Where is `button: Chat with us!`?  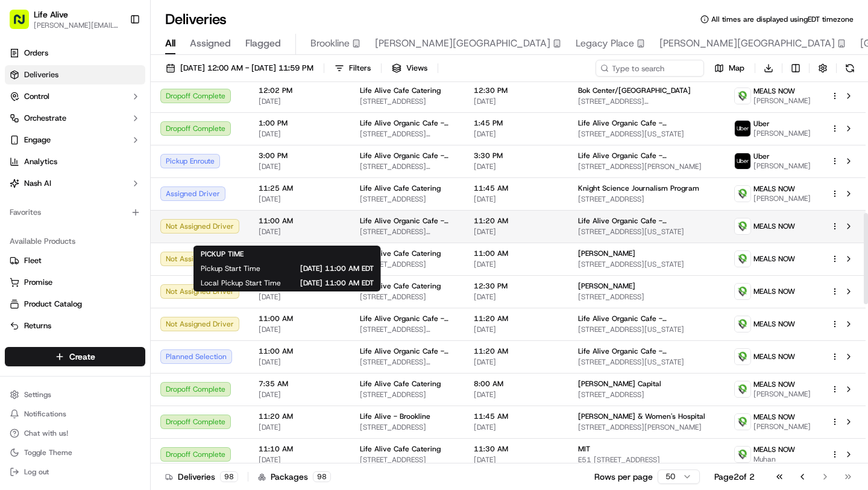 button: Chat with us! is located at coordinates (75, 433).